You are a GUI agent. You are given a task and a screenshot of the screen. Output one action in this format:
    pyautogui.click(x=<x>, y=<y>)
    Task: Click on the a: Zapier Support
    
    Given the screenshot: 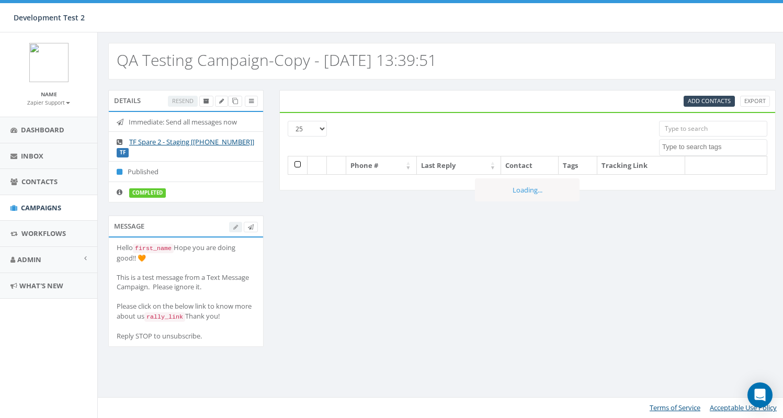 What is the action you would take?
    pyautogui.click(x=49, y=102)
    